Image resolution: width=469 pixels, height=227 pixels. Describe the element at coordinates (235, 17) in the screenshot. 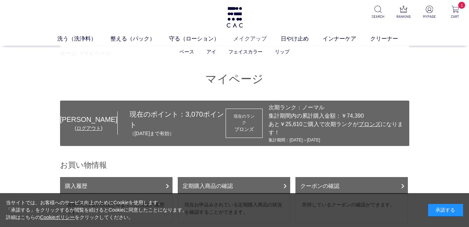

I see `img: logo` at that location.